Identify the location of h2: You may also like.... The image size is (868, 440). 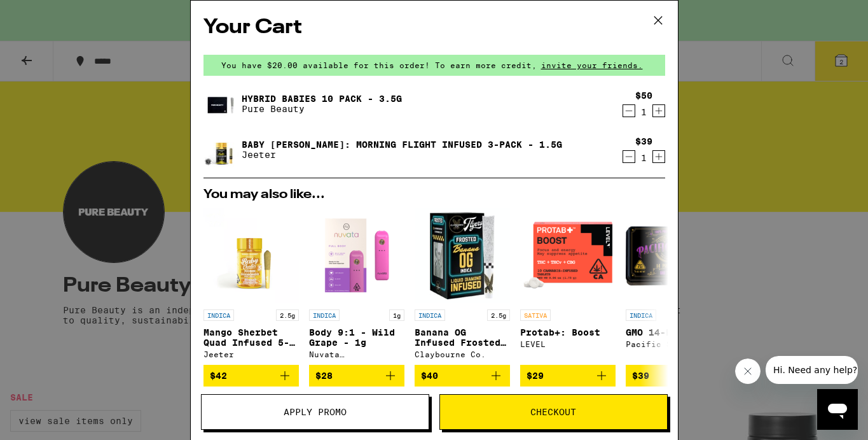
(434, 195).